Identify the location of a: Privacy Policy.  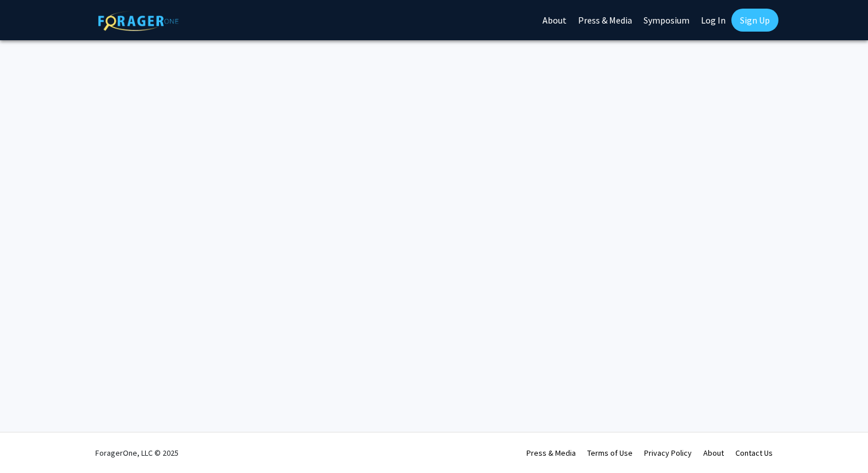
(667, 452).